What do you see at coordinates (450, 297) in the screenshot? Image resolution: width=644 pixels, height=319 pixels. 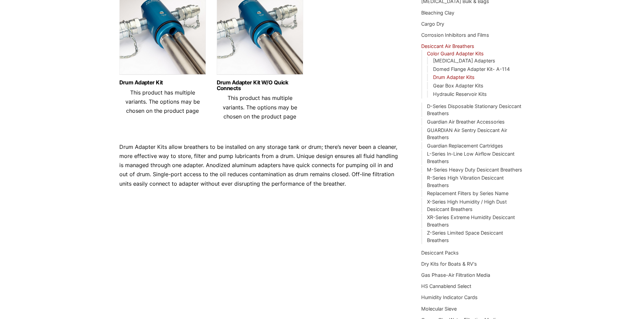 I see `a: Humidity Indicator Cards` at bounding box center [450, 297].